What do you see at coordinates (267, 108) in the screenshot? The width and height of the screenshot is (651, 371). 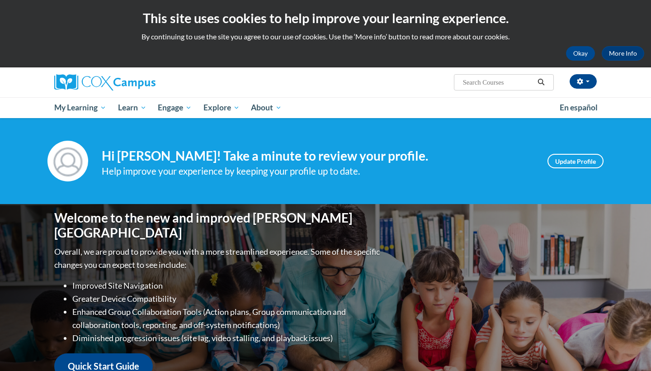 I see `a: About` at bounding box center [267, 108].